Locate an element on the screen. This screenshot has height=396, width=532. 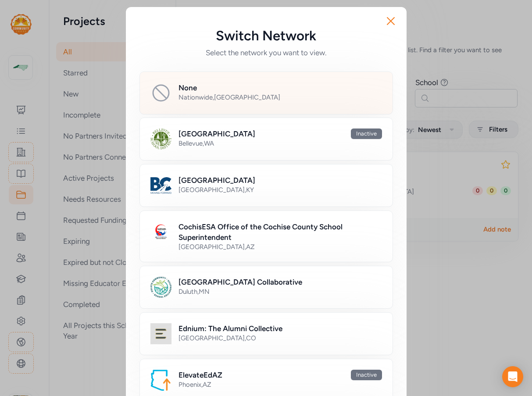
h2: ElevateEdAZ is located at coordinates (200, 375).